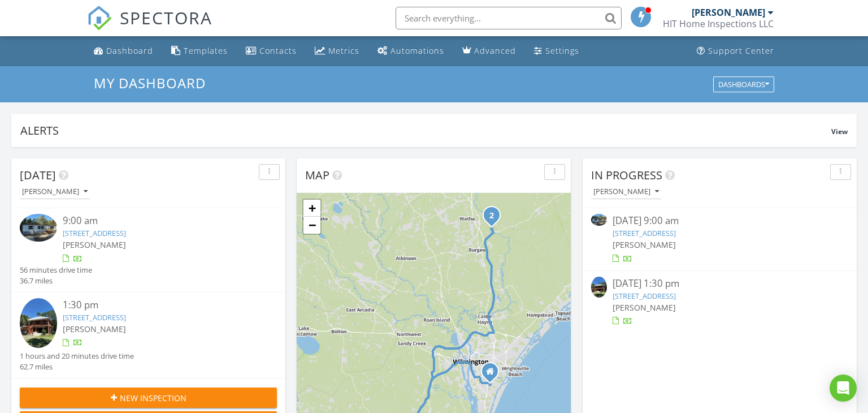  I want to click on div: Advanced, so click(495, 50).